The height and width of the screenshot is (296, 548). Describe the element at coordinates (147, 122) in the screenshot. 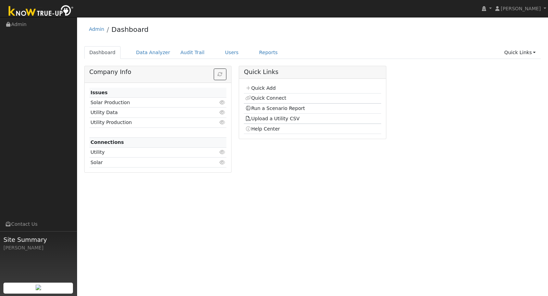

I see `td: Utility Production` at that location.